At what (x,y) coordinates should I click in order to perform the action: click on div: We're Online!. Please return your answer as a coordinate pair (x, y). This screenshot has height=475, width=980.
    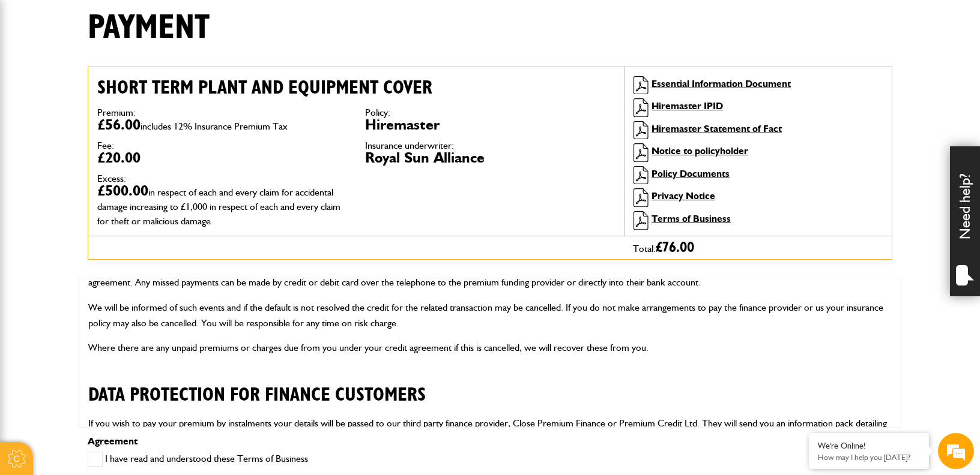
    Looking at the image, I should click on (869, 446).